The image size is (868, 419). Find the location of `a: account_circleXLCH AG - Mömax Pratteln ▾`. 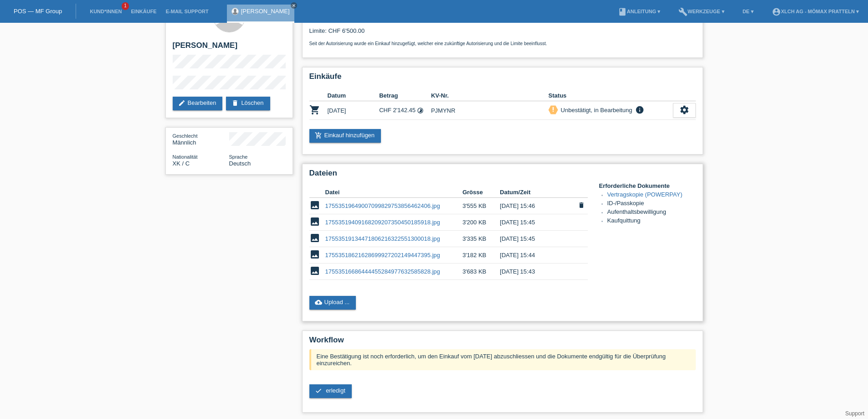

a: account_circleXLCH AG - Mömax Pratteln ▾ is located at coordinates (815, 12).